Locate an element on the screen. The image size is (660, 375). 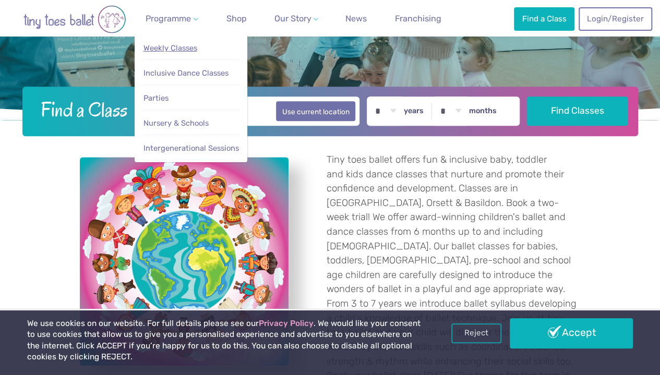
a: View full-size image is located at coordinates (184, 261).